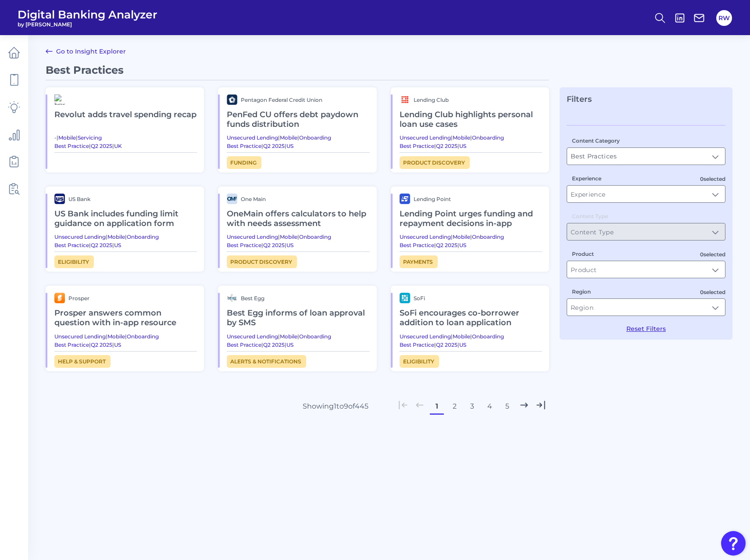 The image size is (750, 560). I want to click on span: Filters, so click(579, 99).